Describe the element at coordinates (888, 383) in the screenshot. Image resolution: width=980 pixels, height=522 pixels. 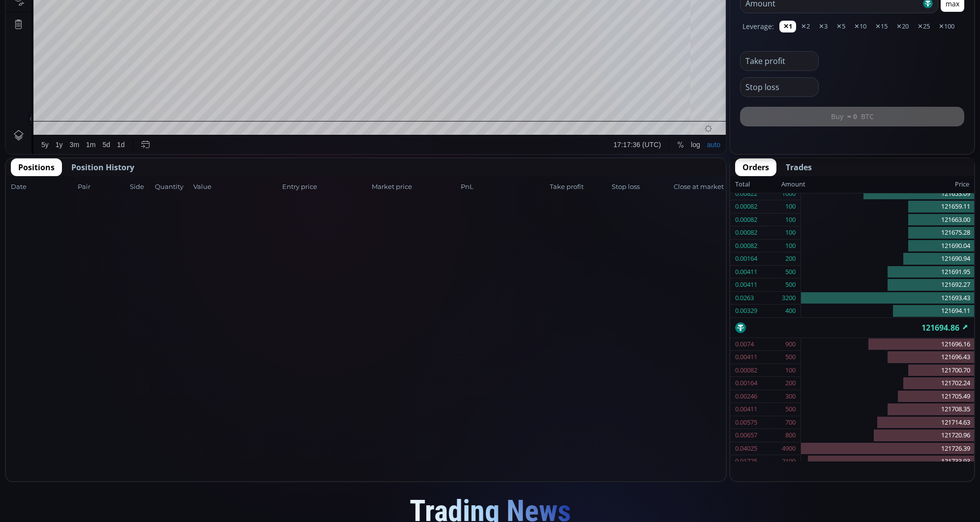
I see `div: 121702.24` at that location.